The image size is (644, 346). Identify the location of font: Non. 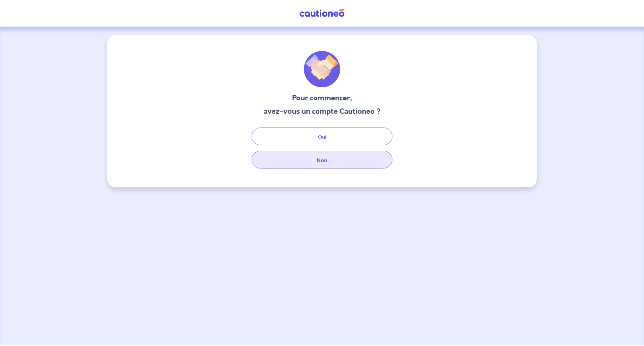
(322, 160).